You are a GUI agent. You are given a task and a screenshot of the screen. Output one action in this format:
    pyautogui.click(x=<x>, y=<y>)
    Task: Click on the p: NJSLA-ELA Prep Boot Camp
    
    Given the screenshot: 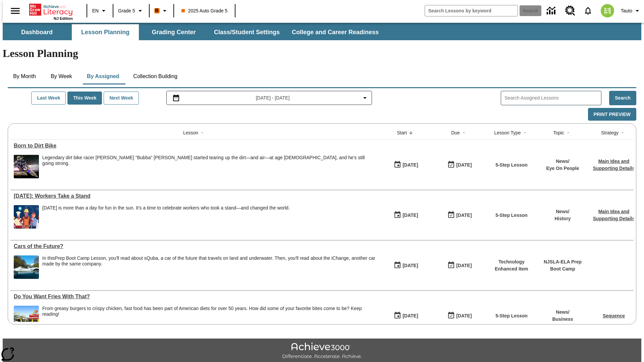 What is the action you would take?
    pyautogui.click(x=562, y=265)
    